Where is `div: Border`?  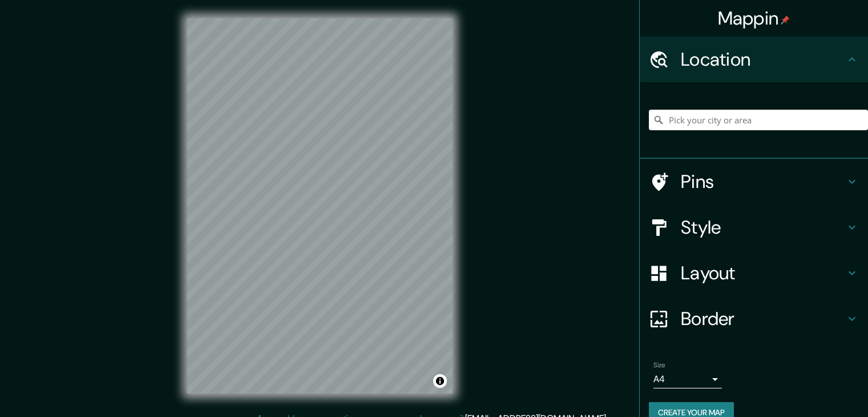 div: Border is located at coordinates (754, 319).